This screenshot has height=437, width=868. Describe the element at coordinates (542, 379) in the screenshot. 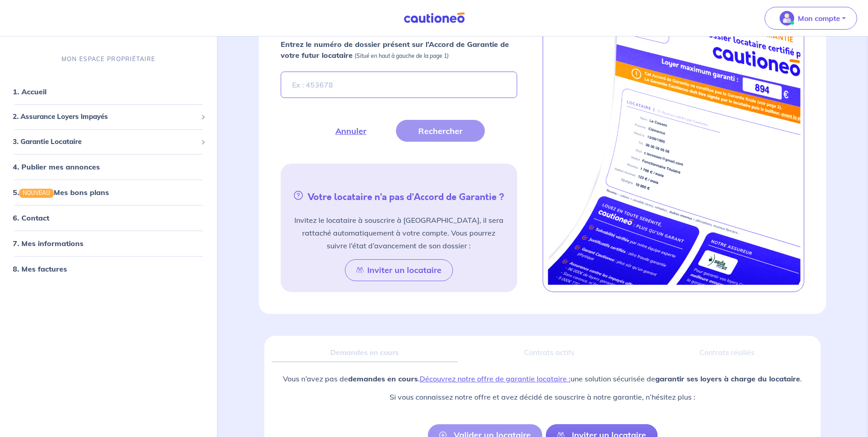

I see `p: Vous n’avez pas de . une solution sécurisée de .` at that location.